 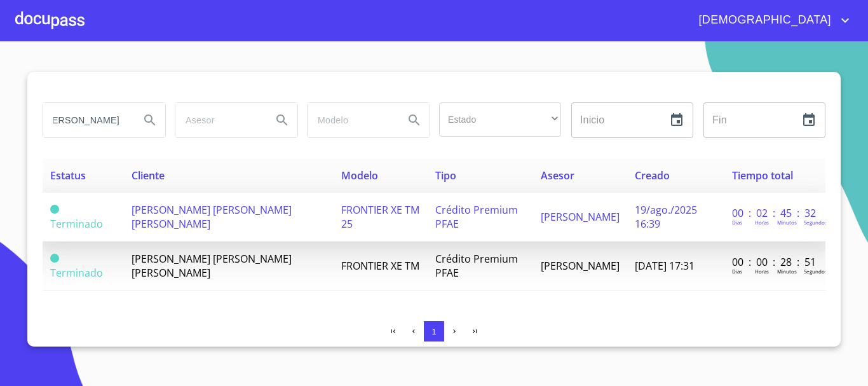 I want to click on p: 00 : 00 : 28 : 51, so click(x=774, y=262).